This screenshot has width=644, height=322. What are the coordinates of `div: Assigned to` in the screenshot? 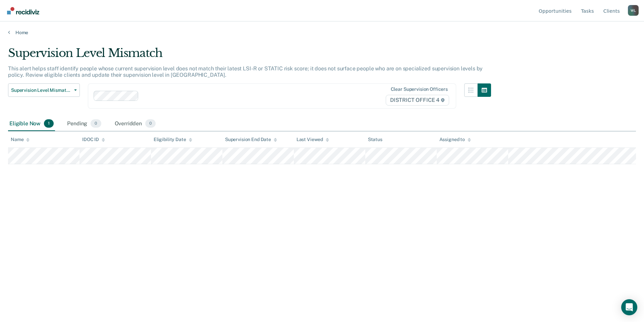 It's located at (455, 140).